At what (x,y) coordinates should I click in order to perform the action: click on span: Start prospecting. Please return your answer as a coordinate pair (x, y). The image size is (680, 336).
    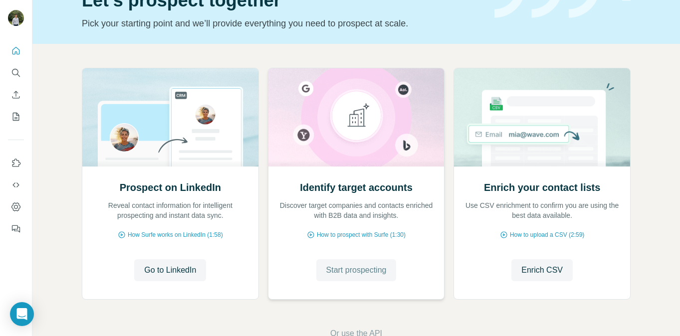
    Looking at the image, I should click on (356, 270).